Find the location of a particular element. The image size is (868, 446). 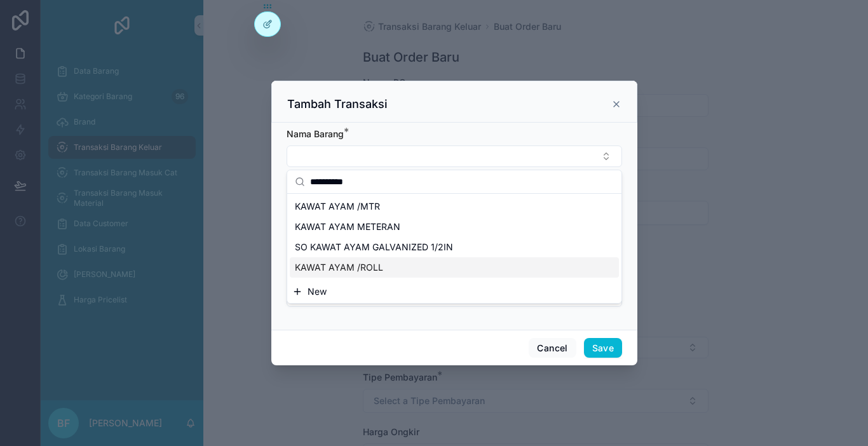

span: KAWAT AYAM /ROLL is located at coordinates (339, 268).